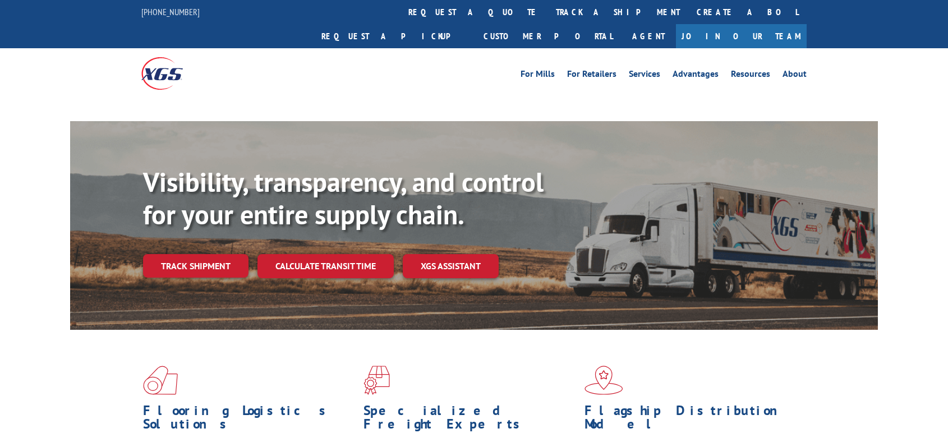 Image resolution: width=948 pixels, height=433 pixels. Describe the element at coordinates (394, 36) in the screenshot. I see `a: Request a pickup` at that location.